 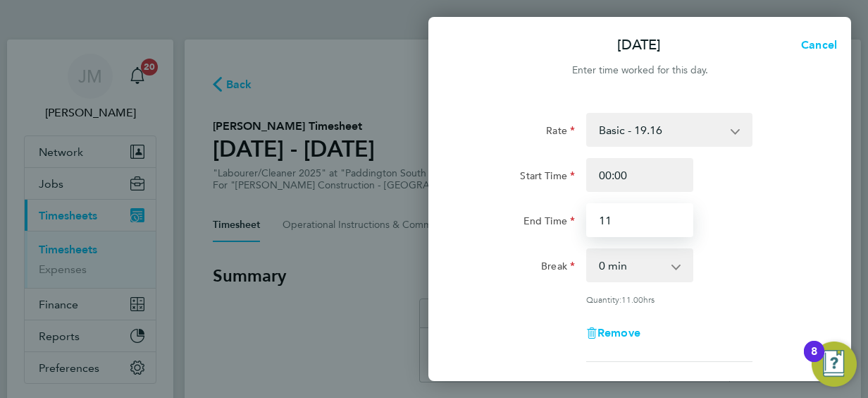 What do you see at coordinates (558, 268) in the screenshot?
I see `label: Break` at bounding box center [558, 268].